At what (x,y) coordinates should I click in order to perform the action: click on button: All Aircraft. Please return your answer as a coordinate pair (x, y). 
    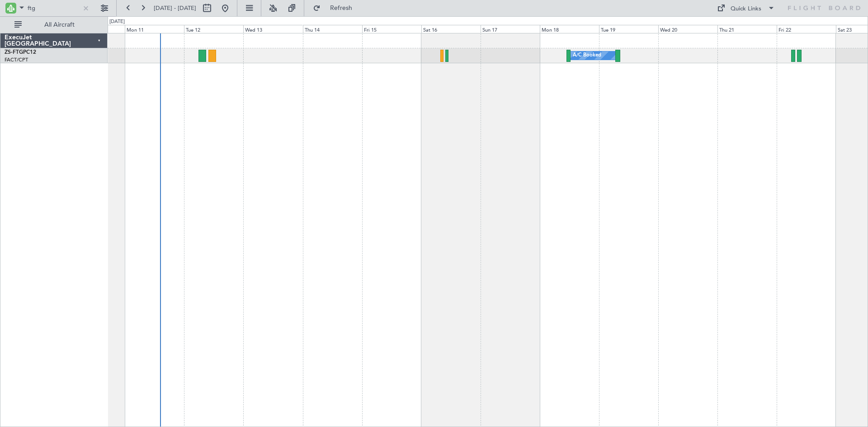
    Looking at the image, I should click on (54, 25).